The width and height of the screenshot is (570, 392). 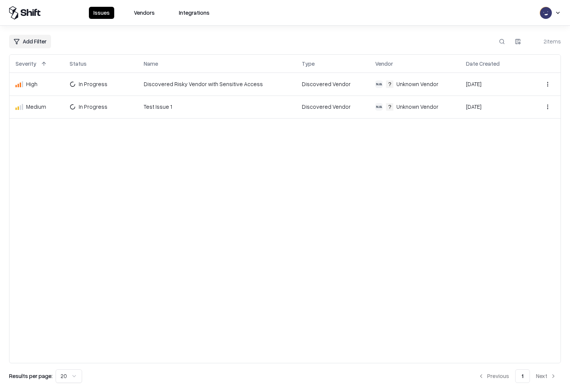 What do you see at coordinates (522, 377) in the screenshot?
I see `button: 1` at bounding box center [522, 377].